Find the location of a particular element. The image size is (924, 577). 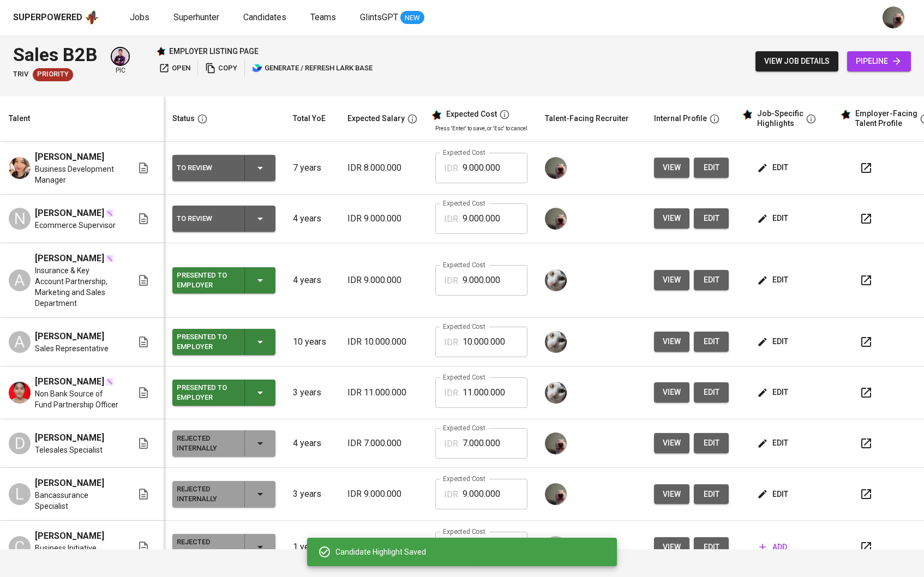

div: Talent-Facing Recruiter is located at coordinates (587, 118).